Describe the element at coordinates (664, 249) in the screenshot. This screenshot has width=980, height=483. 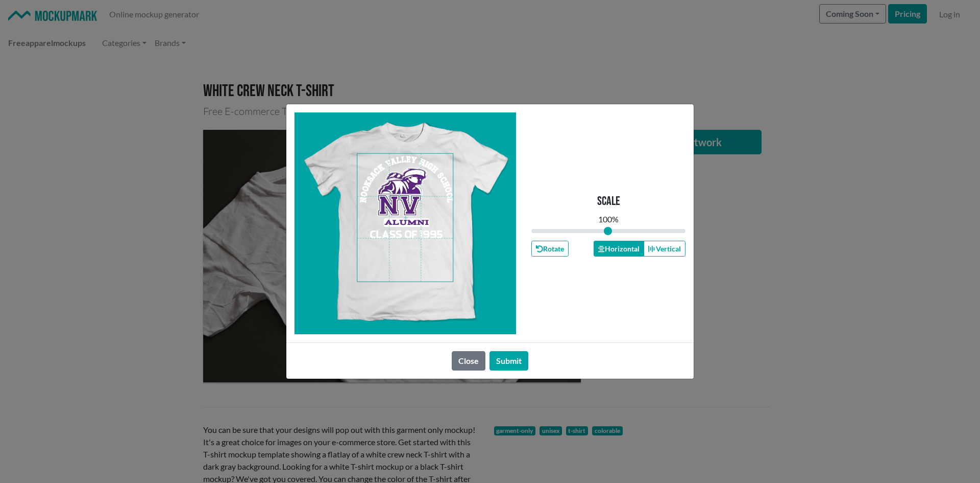
I see `button: Vertical` at that location.